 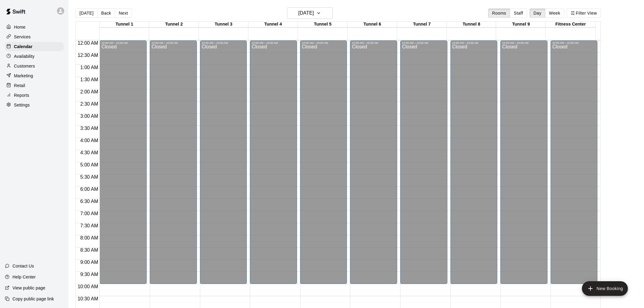 I want to click on p: Copy public page link, so click(x=33, y=299).